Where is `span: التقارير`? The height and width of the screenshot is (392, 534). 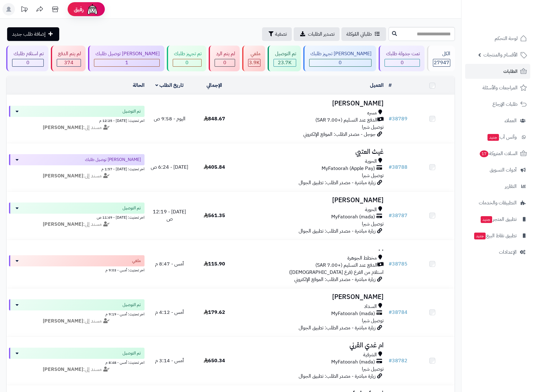 span: التقارير is located at coordinates (511, 186).